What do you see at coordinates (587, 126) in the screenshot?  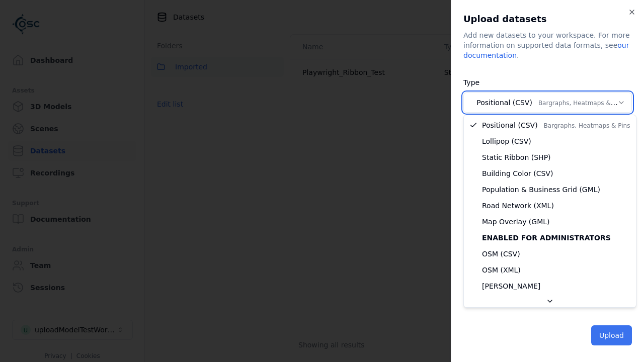 I see `span: Bargraphs, Heatmaps & Pins` at bounding box center [587, 126].